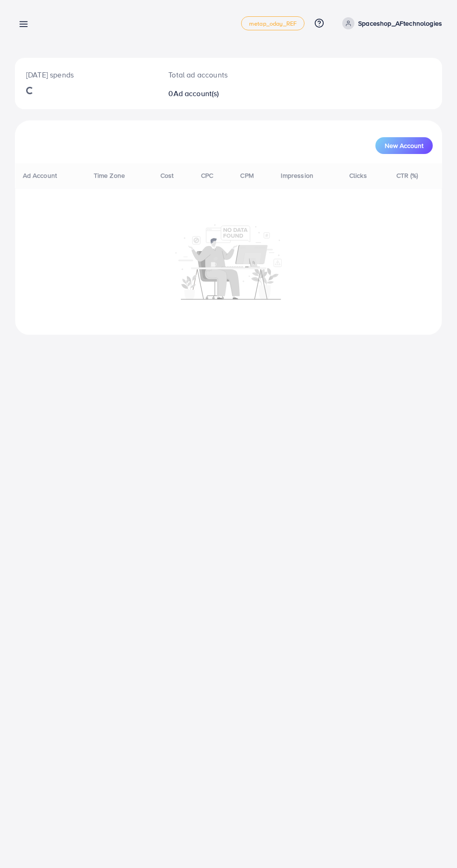 The width and height of the screenshot is (457, 868). Describe the element at coordinates (273, 24) in the screenshot. I see `a: metap_oday_REF` at that location.